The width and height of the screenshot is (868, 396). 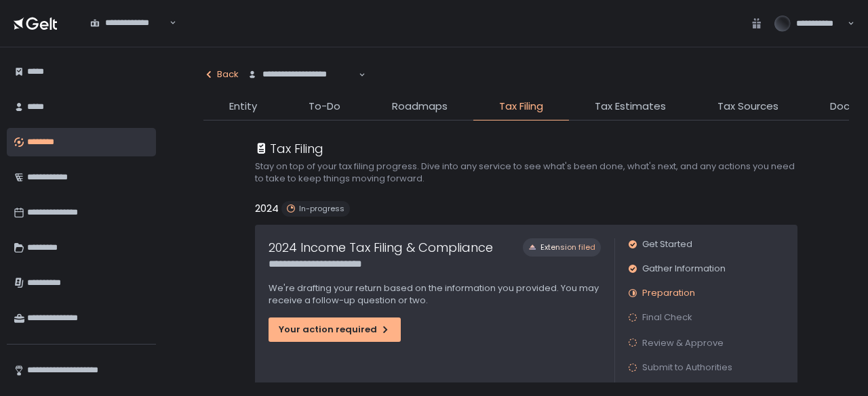 What do you see at coordinates (381, 247) in the screenshot?
I see `h1: 2024 Income Tax Filing & Compliance` at bounding box center [381, 247].